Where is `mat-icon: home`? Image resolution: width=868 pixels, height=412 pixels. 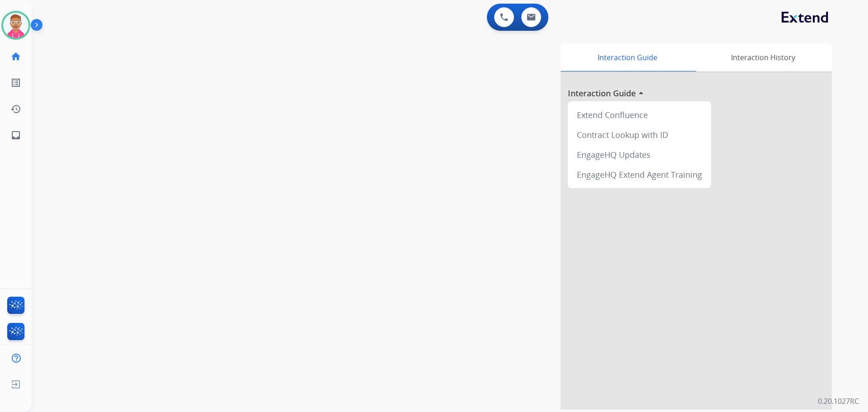
mat-icon: home is located at coordinates (16, 57).